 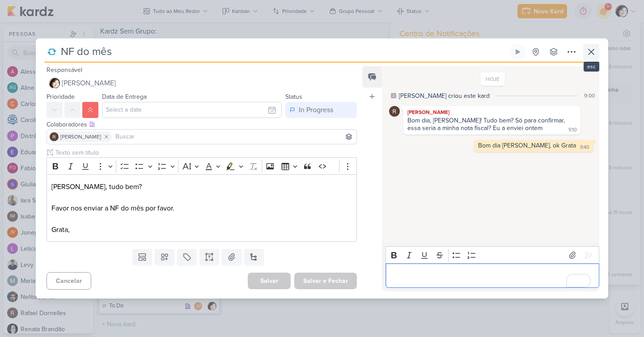 I want to click on div: Colaboradores, so click(x=202, y=124).